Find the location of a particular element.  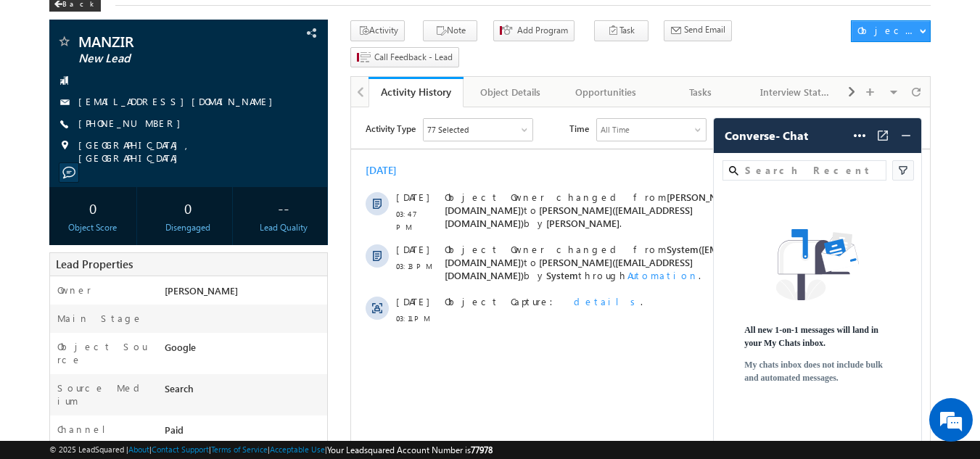

div: Minimize live chat window is located at coordinates (255, 24).